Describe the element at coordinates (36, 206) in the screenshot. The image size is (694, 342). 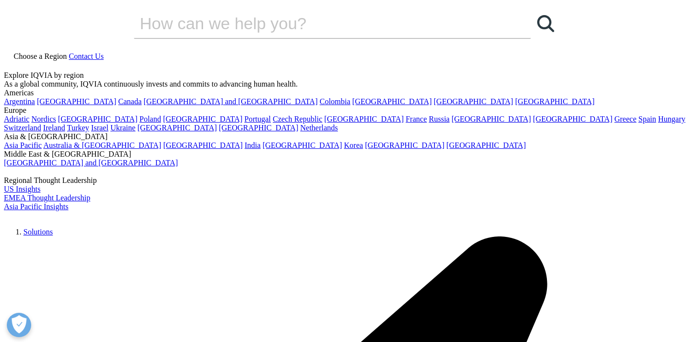
I see `span: Asia Pacific Insights` at that location.